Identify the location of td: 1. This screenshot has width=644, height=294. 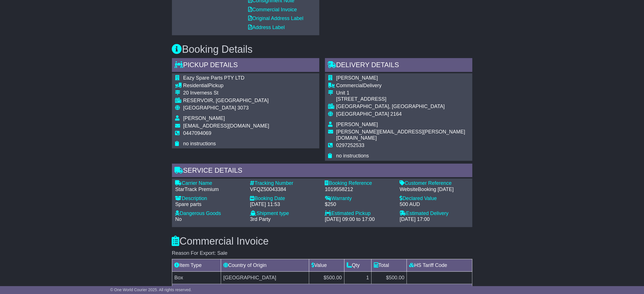
(358, 278).